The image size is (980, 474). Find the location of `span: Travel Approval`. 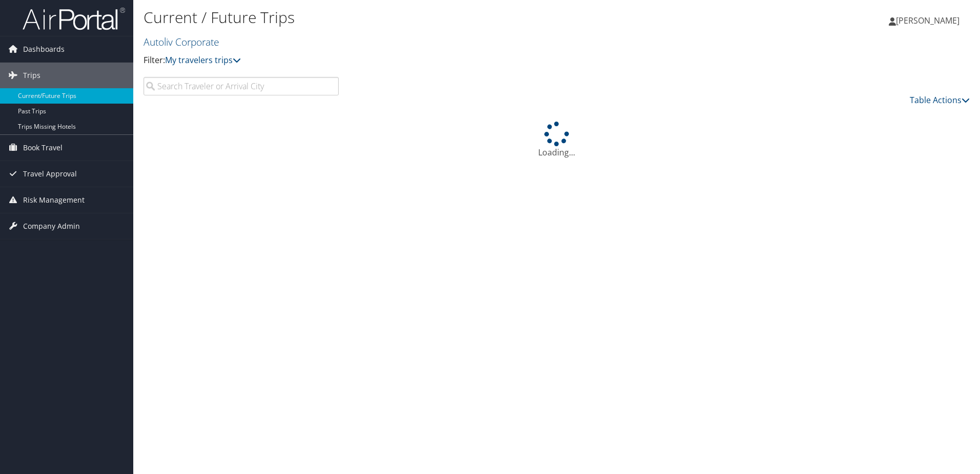

span: Travel Approval is located at coordinates (49, 174).